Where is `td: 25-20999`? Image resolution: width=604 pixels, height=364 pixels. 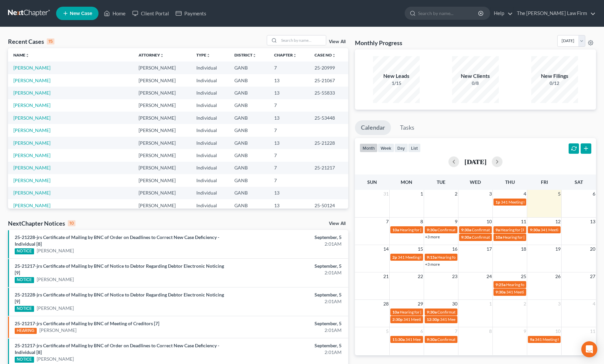
td: 25-20999 is located at coordinates (329, 67).